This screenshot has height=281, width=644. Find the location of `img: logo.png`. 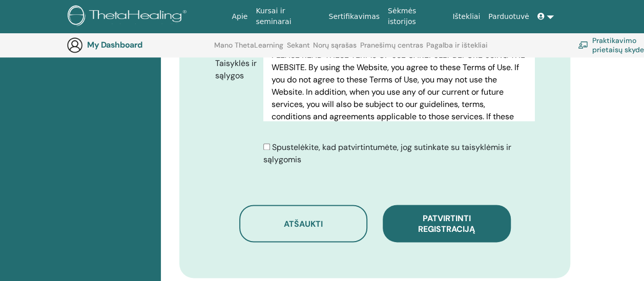

img: logo.png is located at coordinates (128, 16).